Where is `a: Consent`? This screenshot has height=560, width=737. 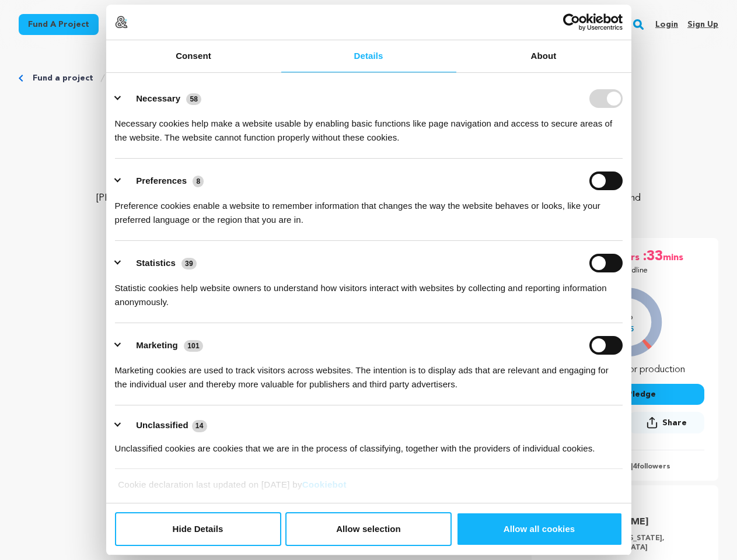
a: Consent is located at coordinates (193, 56).